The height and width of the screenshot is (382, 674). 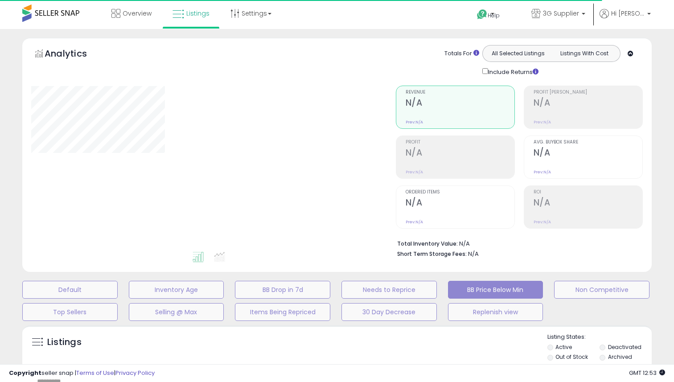 What do you see at coordinates (602, 290) in the screenshot?
I see `button: Non Competitive` at bounding box center [602, 290].